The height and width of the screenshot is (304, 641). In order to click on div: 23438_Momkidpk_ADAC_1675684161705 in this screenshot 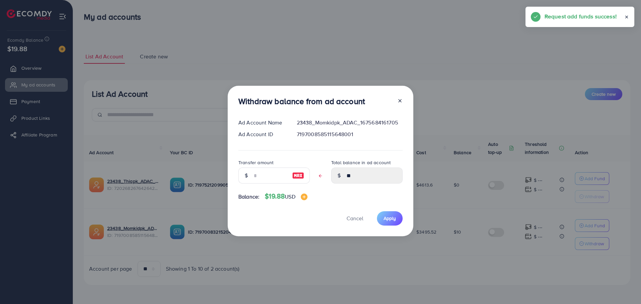, I will do `click(349, 122)`.